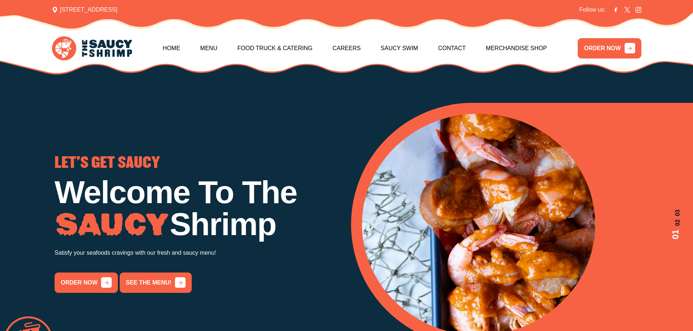  Describe the element at coordinates (609, 48) in the screenshot. I see `a: ORDER NOW` at that location.